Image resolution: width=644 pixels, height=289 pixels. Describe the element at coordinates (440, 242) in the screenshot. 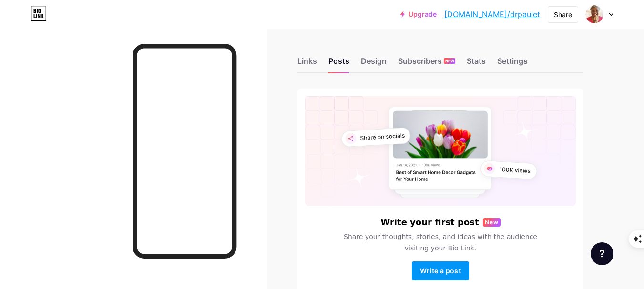

I see `span: Share your thoughts, stories, and ideas with the audience visiting your Bio Link.` at that location.